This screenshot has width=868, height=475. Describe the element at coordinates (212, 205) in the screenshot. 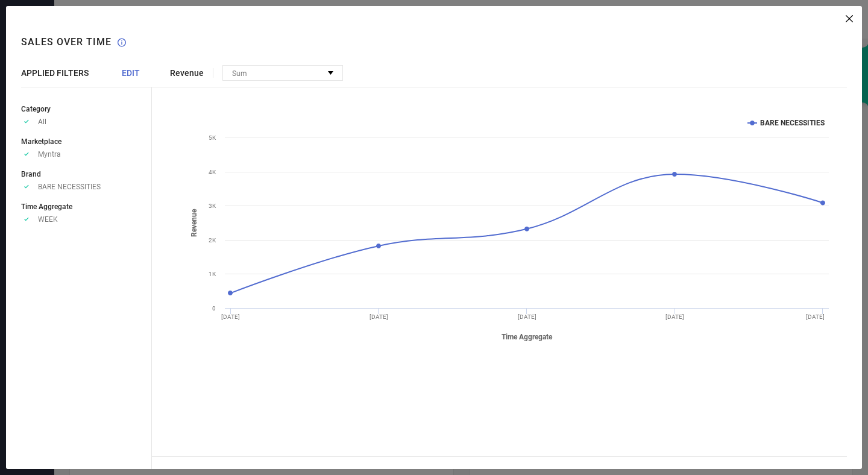

I see `text: 3K` at that location.